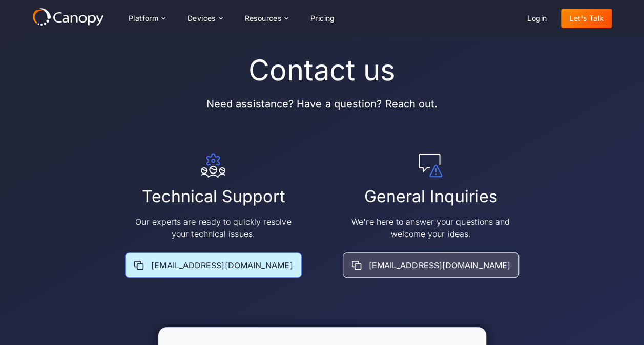  Describe the element at coordinates (431, 228) in the screenshot. I see `p: We're here to answer your questions and welcome your ideas.` at that location.